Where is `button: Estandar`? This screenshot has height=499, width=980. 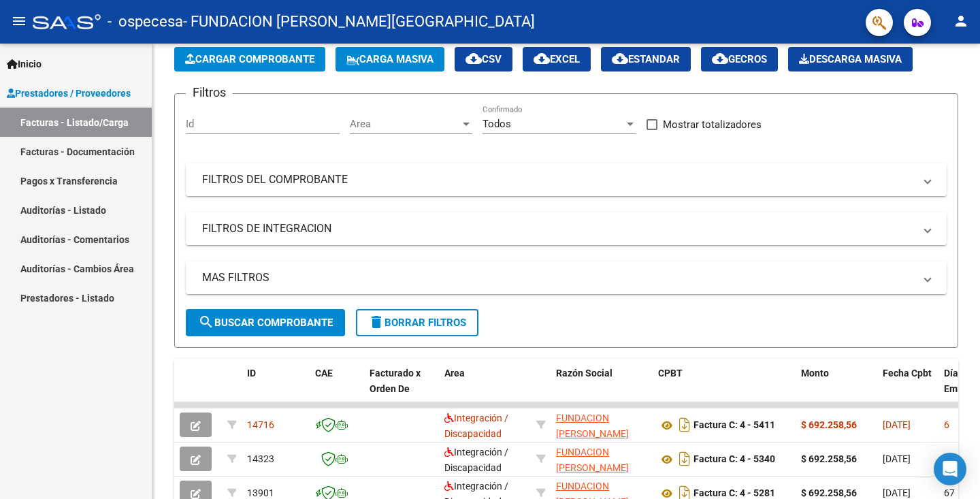
button: Estandar is located at coordinates (646, 59).